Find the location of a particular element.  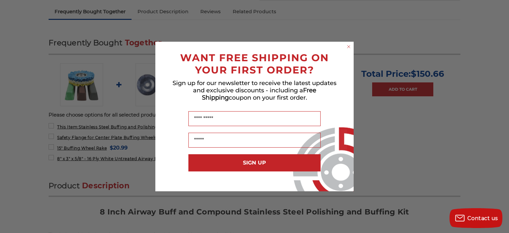

button: Close dialog is located at coordinates (349, 47).